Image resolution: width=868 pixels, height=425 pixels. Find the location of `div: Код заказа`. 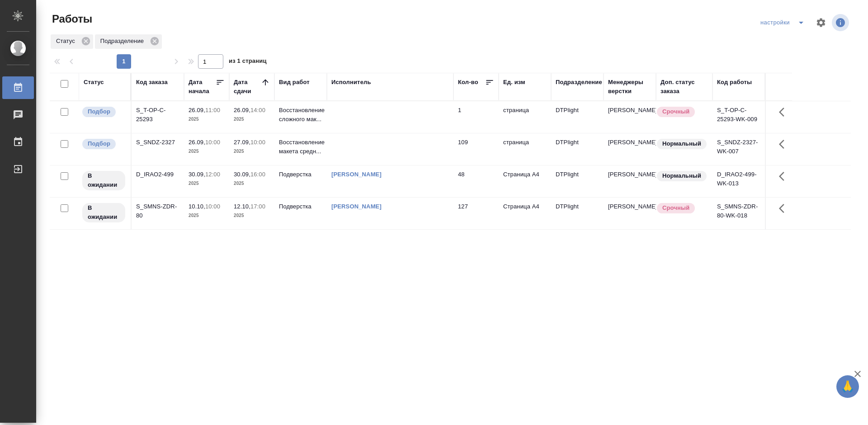

div: Код заказа is located at coordinates (152, 82).